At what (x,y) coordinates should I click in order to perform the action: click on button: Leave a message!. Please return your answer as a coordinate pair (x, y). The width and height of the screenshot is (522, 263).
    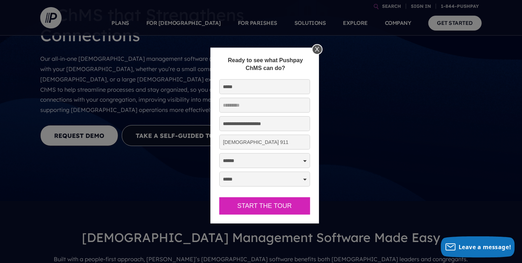
    Looking at the image, I should click on (478, 247).